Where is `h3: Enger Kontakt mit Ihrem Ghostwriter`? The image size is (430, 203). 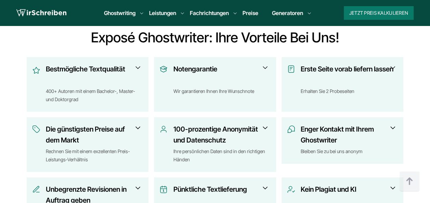 h3: Enger Kontakt mit Ihrem Ghostwriter is located at coordinates (347, 135).